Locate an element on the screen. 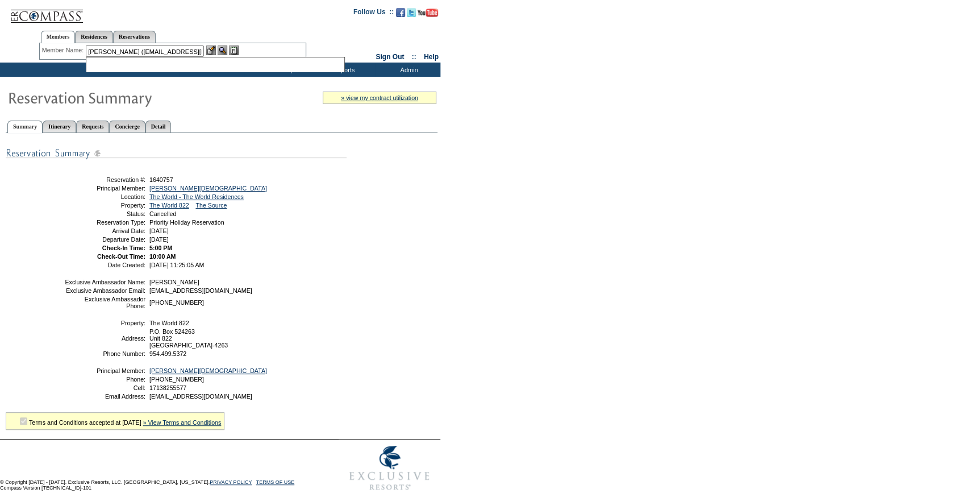 This screenshot has width=980, height=493. td: Cell: is located at coordinates (105, 388).